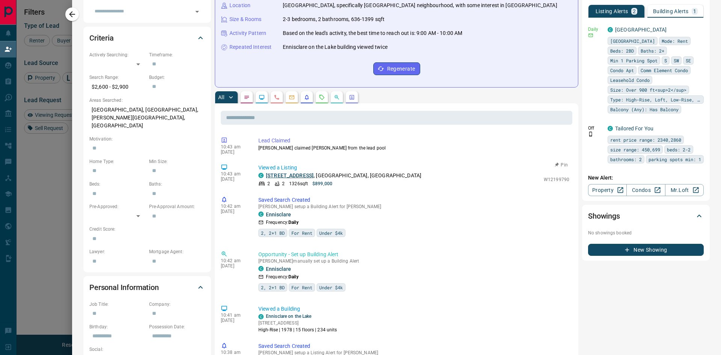  What do you see at coordinates (414, 254) in the screenshot?
I see `p: Opportunity - Set up Building Alert` at bounding box center [414, 254].